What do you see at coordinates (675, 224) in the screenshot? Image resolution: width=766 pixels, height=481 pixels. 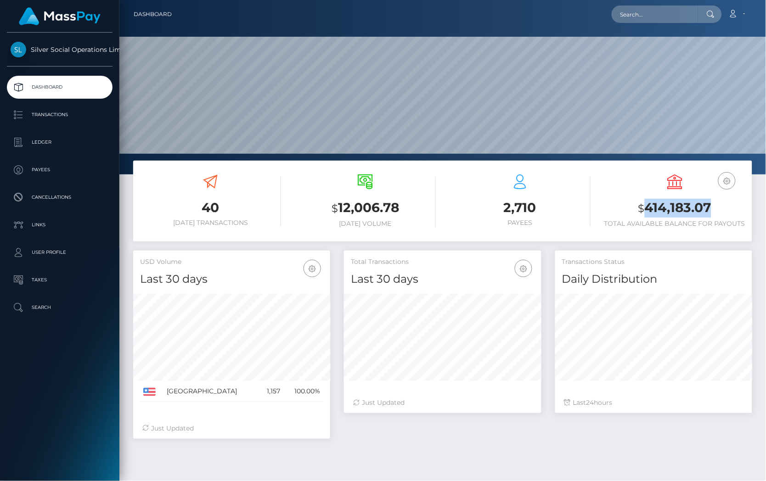 I see `h6: Total Available Balance for Payouts` at bounding box center [675, 224].